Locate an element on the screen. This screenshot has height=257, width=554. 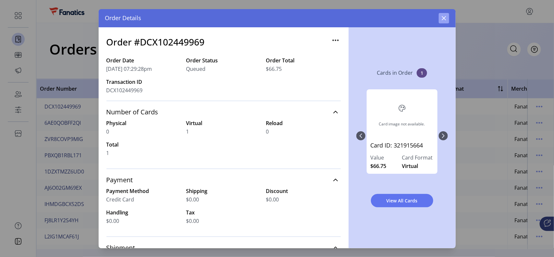
label: Order Status is located at coordinates (224, 60).